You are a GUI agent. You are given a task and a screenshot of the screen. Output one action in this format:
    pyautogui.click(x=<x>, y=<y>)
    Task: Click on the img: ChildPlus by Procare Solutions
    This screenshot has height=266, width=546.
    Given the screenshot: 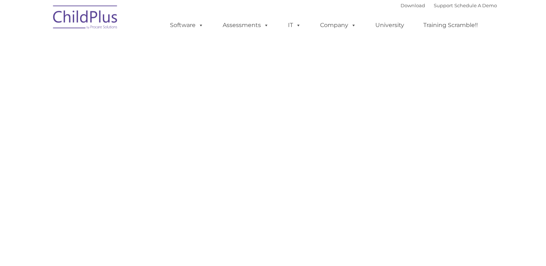 What is the action you would take?
    pyautogui.click(x=86, y=18)
    